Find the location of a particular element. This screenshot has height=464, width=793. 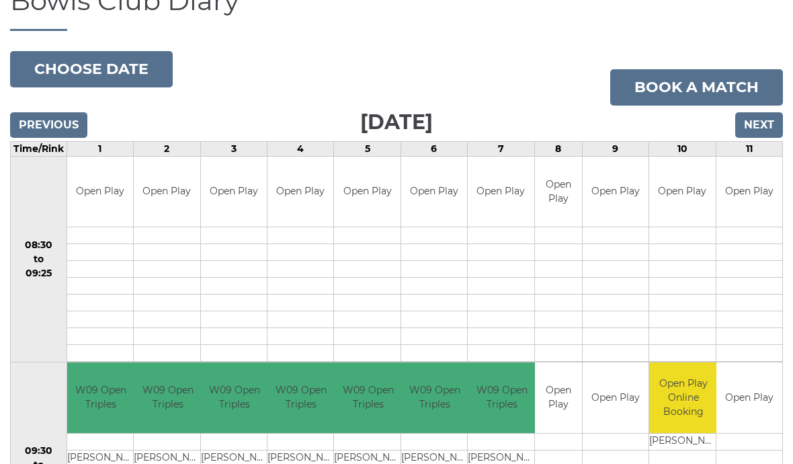

td: 2 is located at coordinates (167, 149).